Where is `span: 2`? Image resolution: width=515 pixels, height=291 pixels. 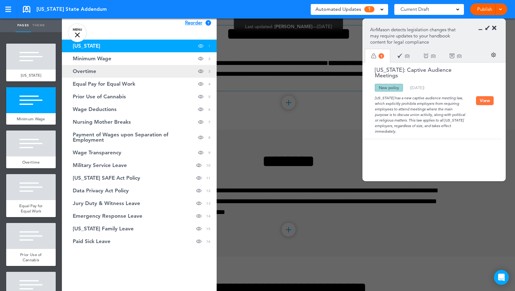 span: 2 is located at coordinates (209, 59).